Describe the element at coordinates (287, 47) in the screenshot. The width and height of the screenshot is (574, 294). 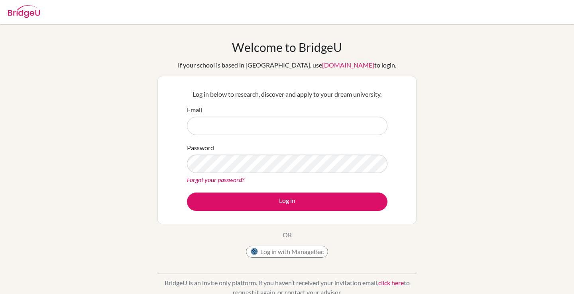
I see `h1: Welcome to BridgeU` at that location.